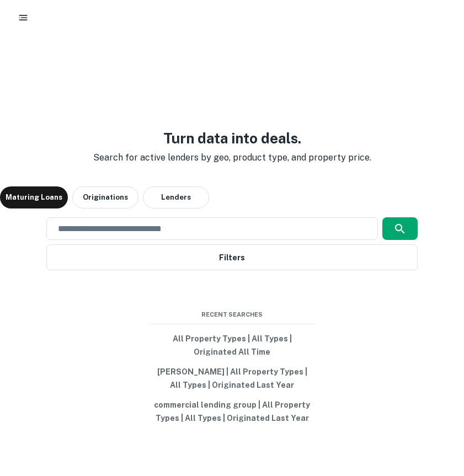 The image size is (464, 476). I want to click on span: Recent Searches, so click(232, 314).